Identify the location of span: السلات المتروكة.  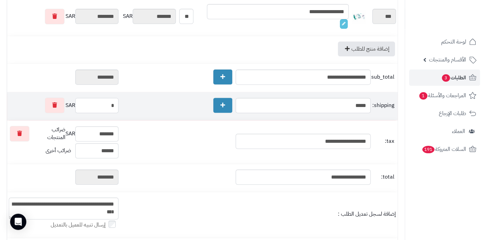
(444, 149).